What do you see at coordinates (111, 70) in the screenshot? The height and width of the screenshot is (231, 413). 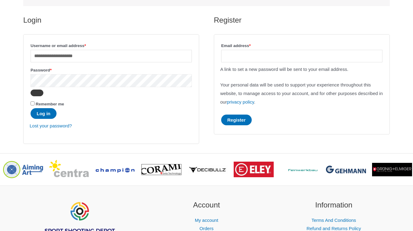 I see `label: Password` at bounding box center [111, 70].